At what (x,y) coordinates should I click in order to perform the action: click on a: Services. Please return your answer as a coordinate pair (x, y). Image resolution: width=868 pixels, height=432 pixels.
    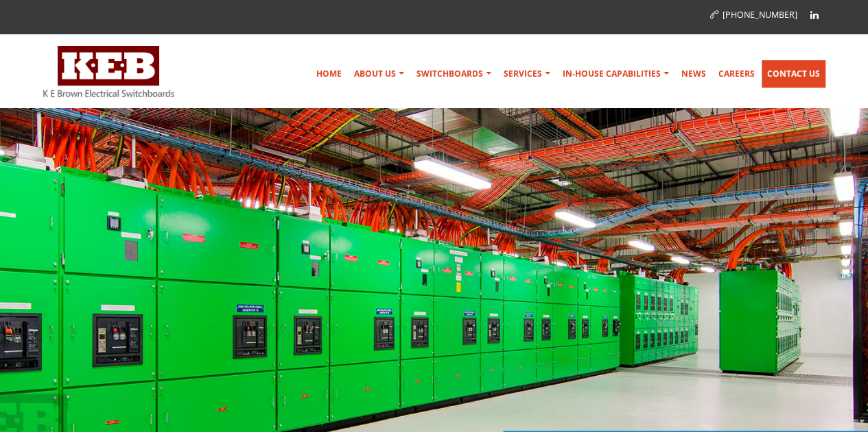
    Looking at the image, I should click on (527, 74).